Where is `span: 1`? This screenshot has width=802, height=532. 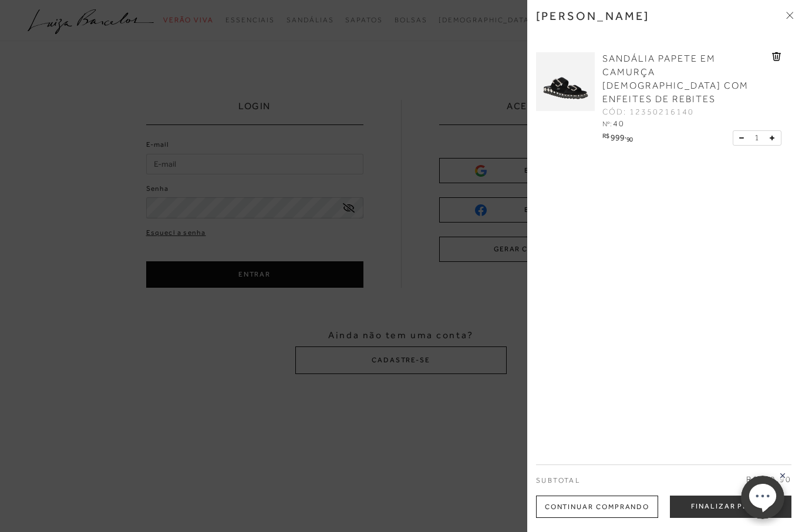 span: 1 is located at coordinates (757, 137).